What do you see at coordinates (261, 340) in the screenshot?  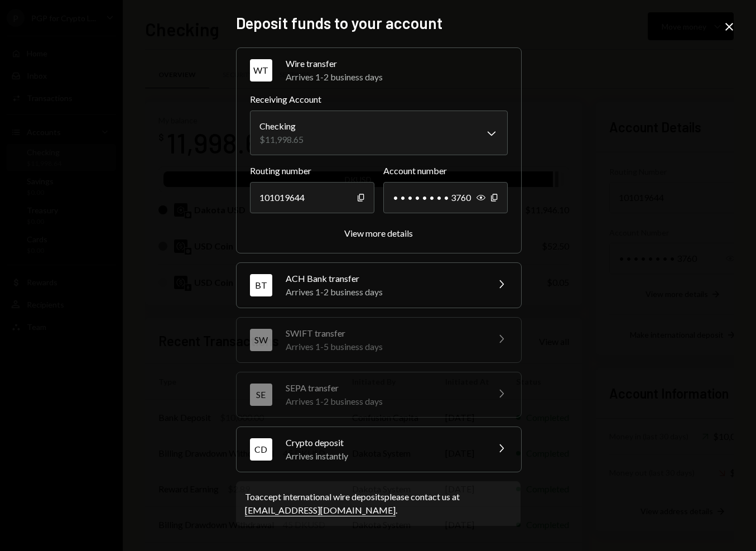 I see `div: SW` at bounding box center [261, 340].